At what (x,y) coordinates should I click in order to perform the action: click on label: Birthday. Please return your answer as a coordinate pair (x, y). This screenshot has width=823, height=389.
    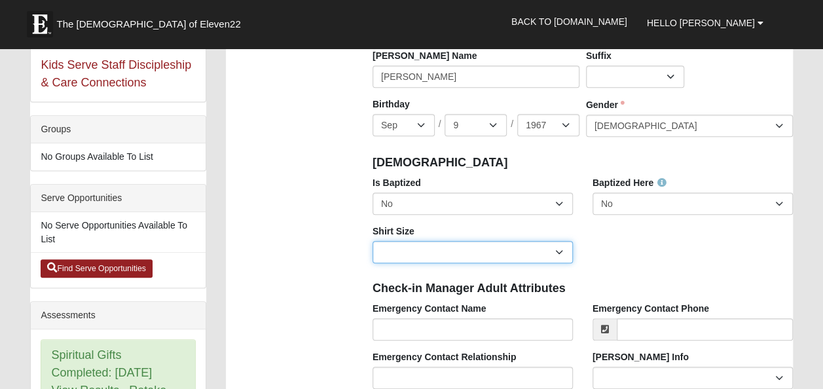
    Looking at the image, I should click on (391, 104).